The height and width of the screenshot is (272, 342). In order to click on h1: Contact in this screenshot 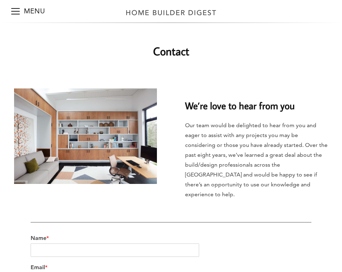, I will do `click(171, 51)`.